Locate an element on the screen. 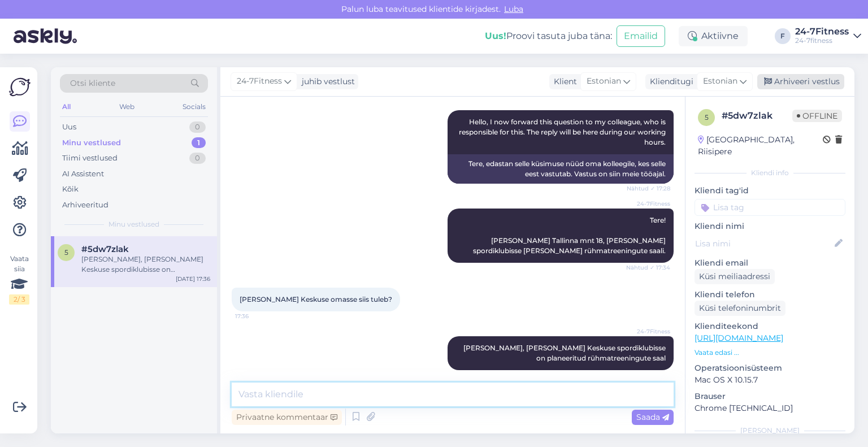 This screenshot has height=447, width=868. div: F is located at coordinates (783, 36).